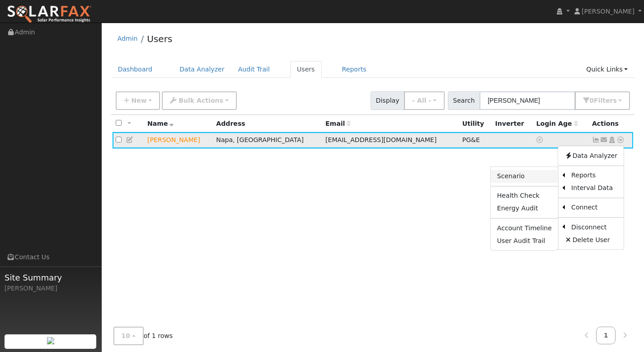  What do you see at coordinates (524, 241) in the screenshot?
I see `a: User Audit Trail` at bounding box center [524, 241].